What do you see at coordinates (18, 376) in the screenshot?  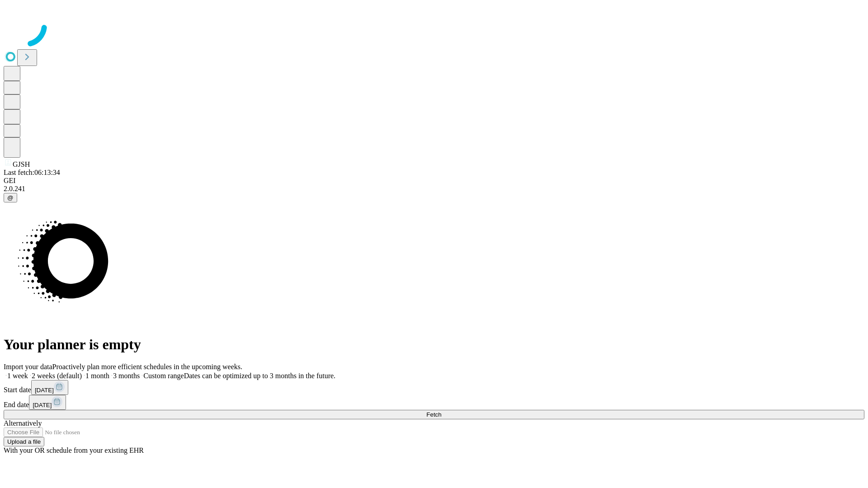 I see `span: 1 week` at bounding box center [18, 376].